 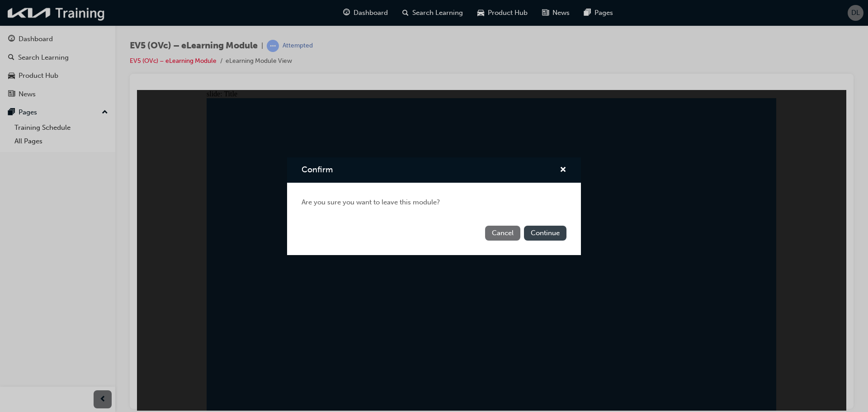 I want to click on span: cross-icon, so click(x=563, y=171).